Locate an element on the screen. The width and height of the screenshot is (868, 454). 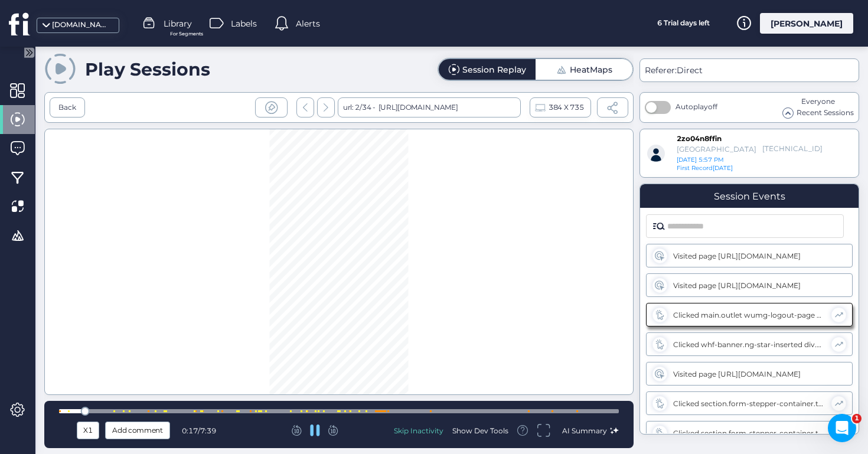
span: Labels is located at coordinates (244, 24).